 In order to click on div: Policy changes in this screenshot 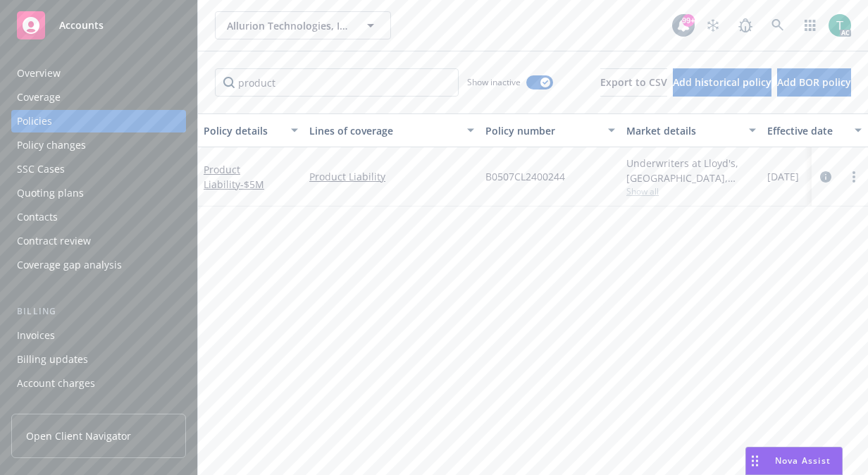, I will do `click(52, 145)`.